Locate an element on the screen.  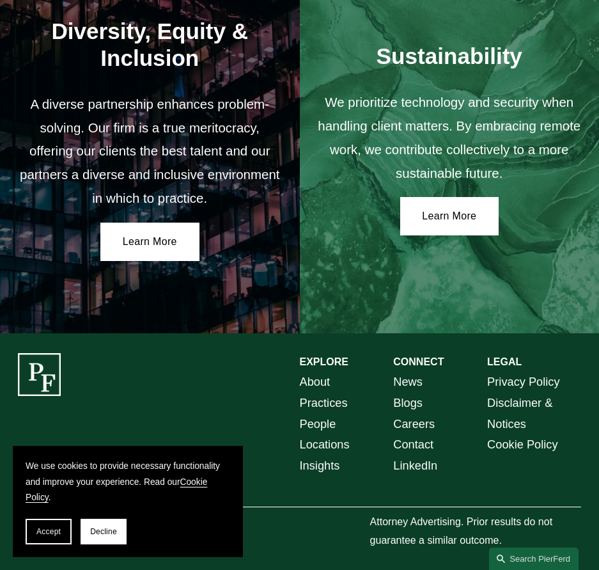
strong: CONNECT is located at coordinates (418, 361).